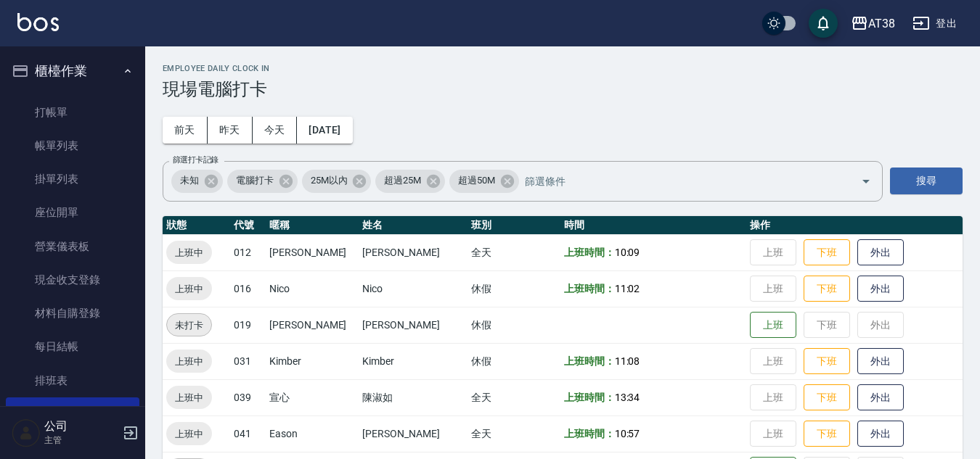 This screenshot has width=980, height=459. I want to click on img: Person, so click(26, 433).